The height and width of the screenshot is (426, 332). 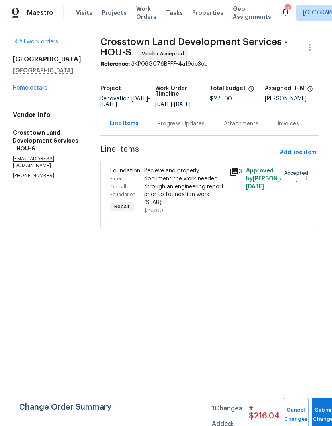 I want to click on span: Repair, so click(x=122, y=206).